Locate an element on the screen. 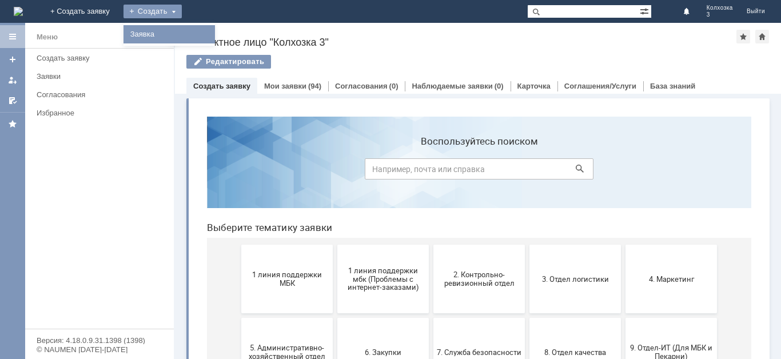  button: 2. Контрольно-ревизионный отдел is located at coordinates (281, 172).